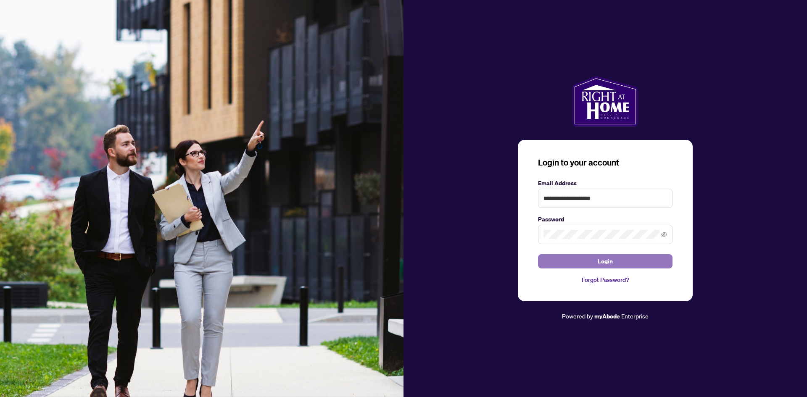 Image resolution: width=807 pixels, height=397 pixels. Describe the element at coordinates (578, 316) in the screenshot. I see `span: Powered by` at that location.